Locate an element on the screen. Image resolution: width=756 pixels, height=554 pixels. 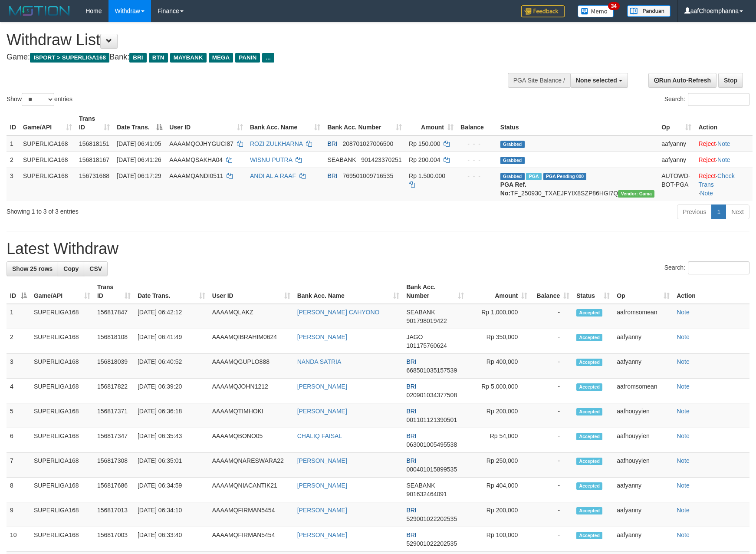
td: aafhouyyien is located at coordinates (643, 465).